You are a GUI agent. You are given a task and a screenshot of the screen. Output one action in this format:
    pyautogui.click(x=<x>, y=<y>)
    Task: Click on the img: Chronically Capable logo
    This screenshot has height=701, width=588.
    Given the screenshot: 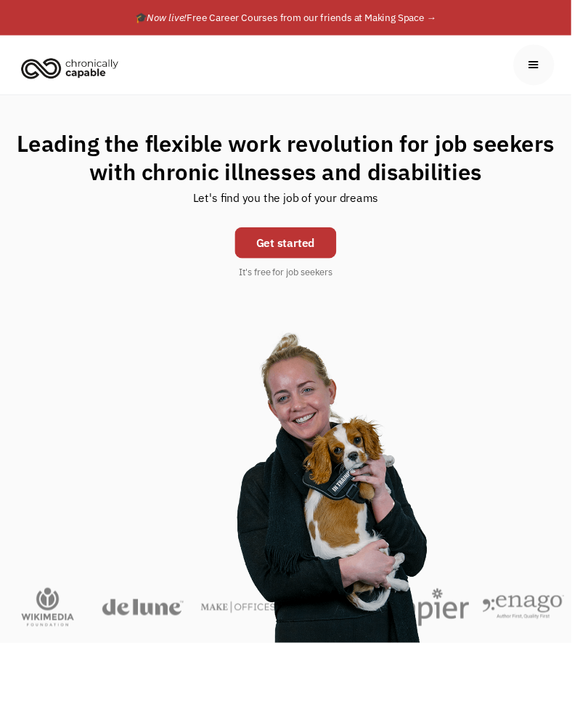 What is the action you would take?
    pyautogui.click(x=72, y=70)
    